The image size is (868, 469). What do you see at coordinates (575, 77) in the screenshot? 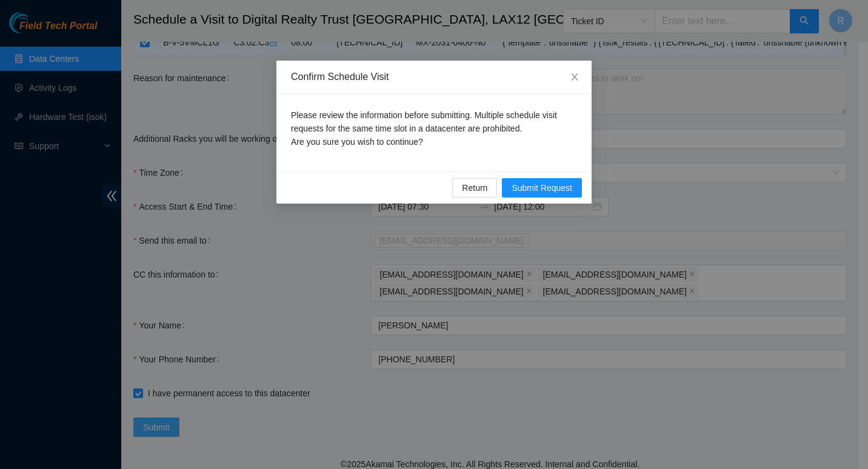
I see `button: Close` at bounding box center [575, 77].